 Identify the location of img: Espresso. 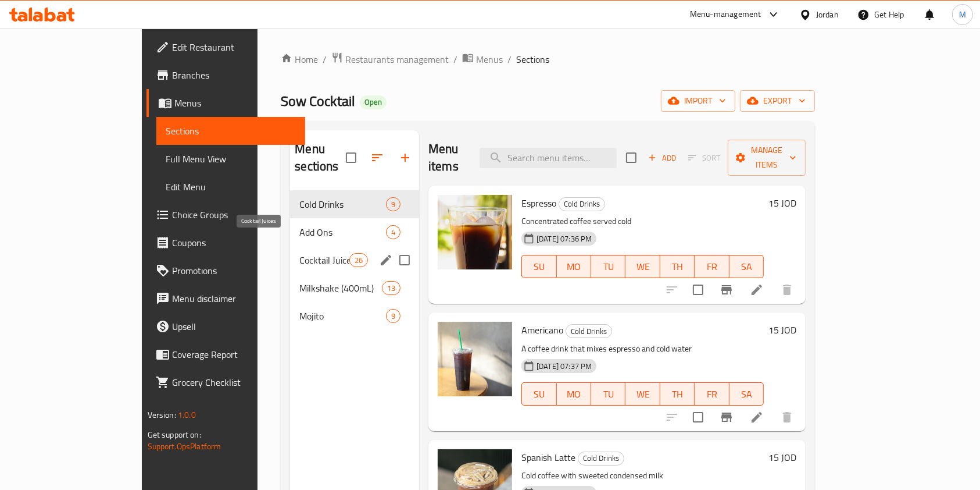
(475, 232).